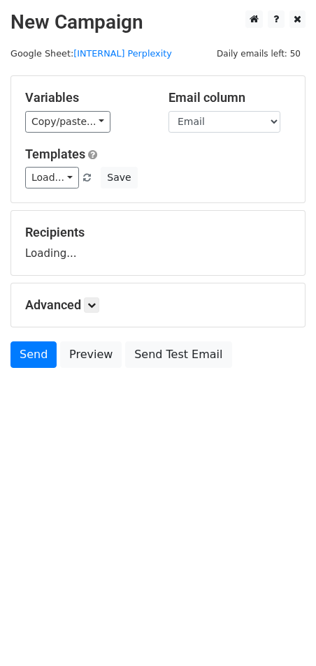  What do you see at coordinates (86, 98) in the screenshot?
I see `h5: Variables` at bounding box center [86, 98].